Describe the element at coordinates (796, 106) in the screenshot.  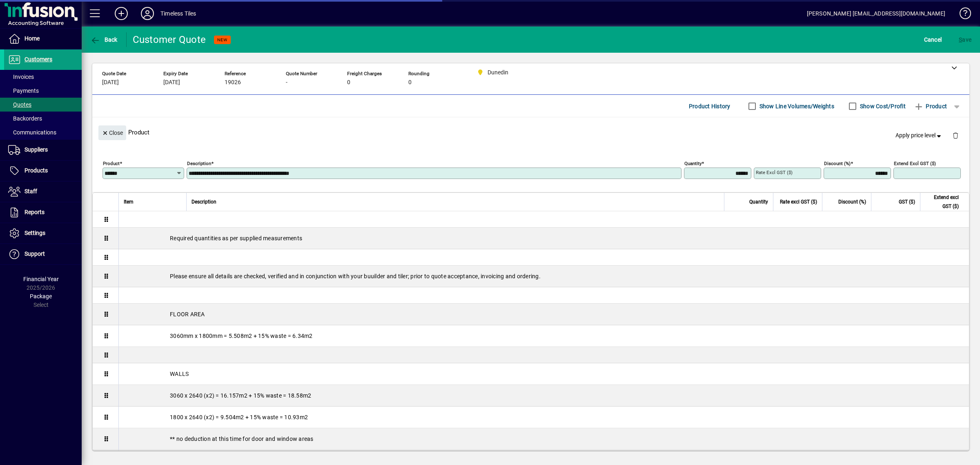
I see `label: Show Line Volumes/Weights` at that location.